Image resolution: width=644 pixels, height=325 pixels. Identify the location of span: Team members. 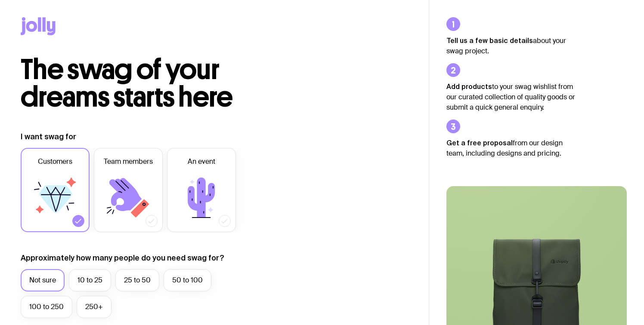
(128, 162).